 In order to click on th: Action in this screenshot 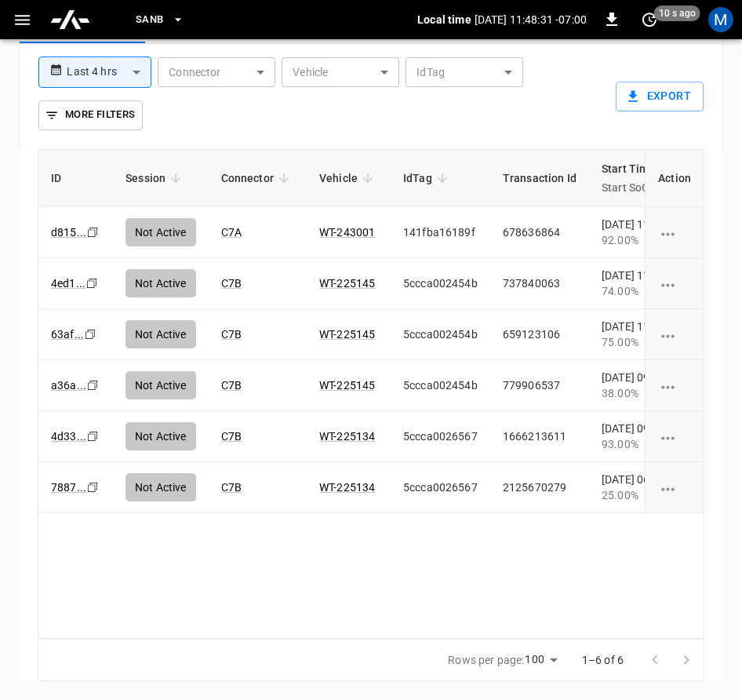, I will do `click(674, 178)`.